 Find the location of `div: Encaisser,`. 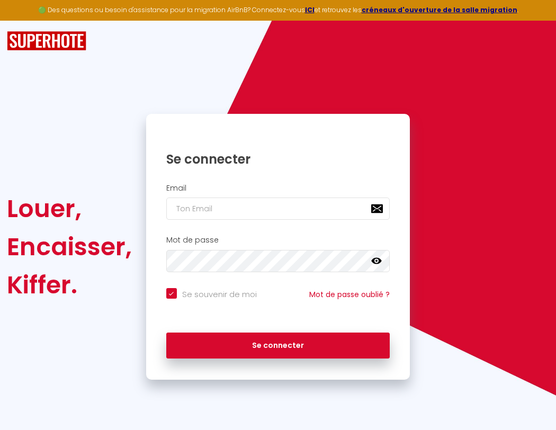

div: Encaisser, is located at coordinates (69, 247).